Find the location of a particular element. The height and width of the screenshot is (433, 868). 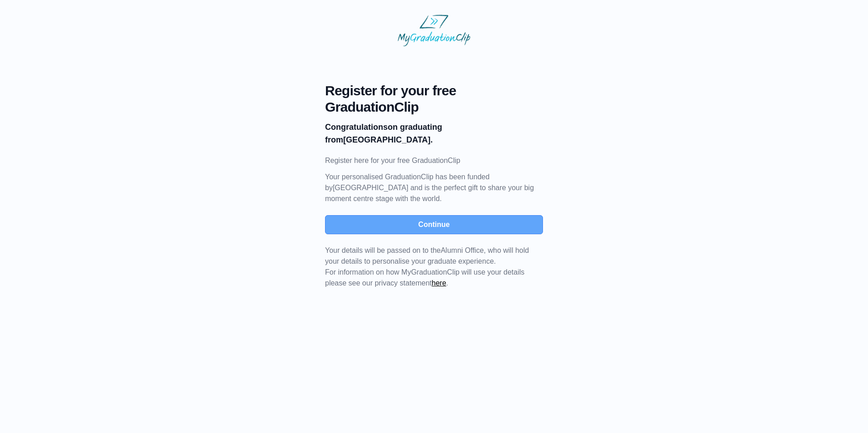

p: Register here for your free GraduationClip is located at coordinates (434, 161).